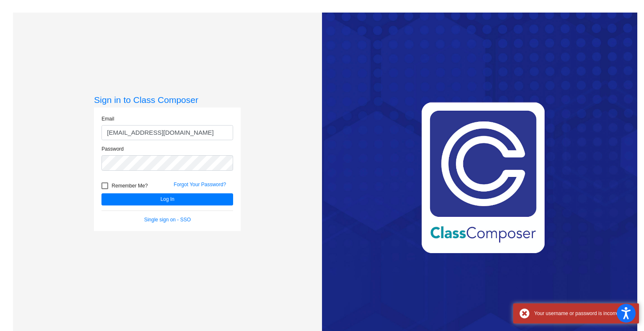 This screenshot has width=644, height=331. I want to click on div: Your username or password is incorrect, so click(583, 313).